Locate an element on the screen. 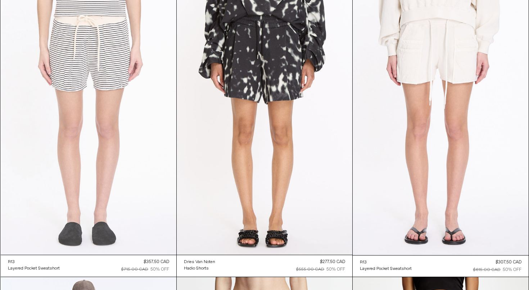 The width and height of the screenshot is (529, 290). div: $277.50 CAD is located at coordinates (333, 262).